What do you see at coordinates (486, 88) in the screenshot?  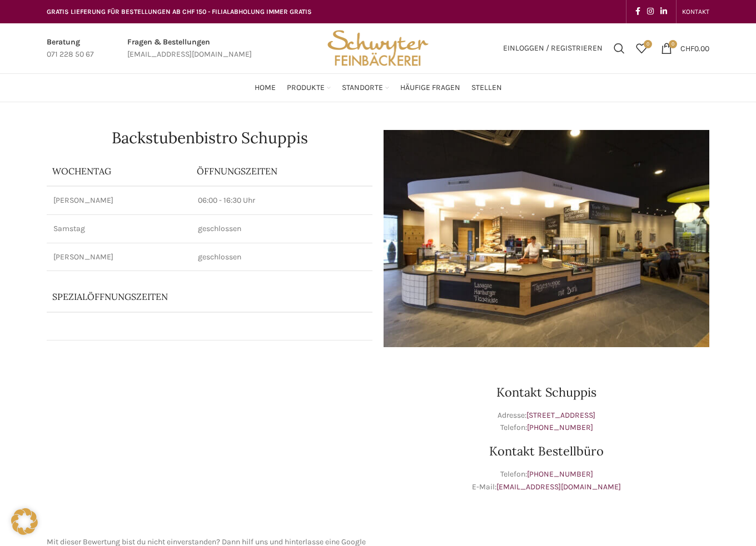 I see `span: Stellen` at bounding box center [486, 88].